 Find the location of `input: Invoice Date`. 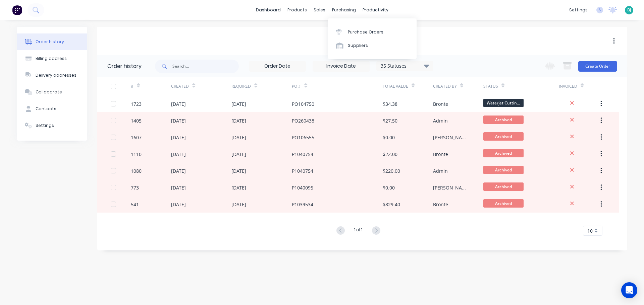

input: Invoice Date is located at coordinates (341, 66).